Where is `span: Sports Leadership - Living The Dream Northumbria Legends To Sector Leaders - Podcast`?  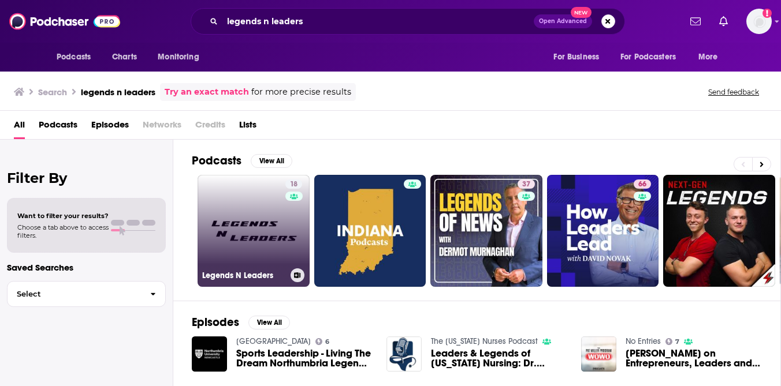 span: Sports Leadership - Living The Dream Northumbria Legends To Sector Leaders - Podcast is located at coordinates (304, 359).